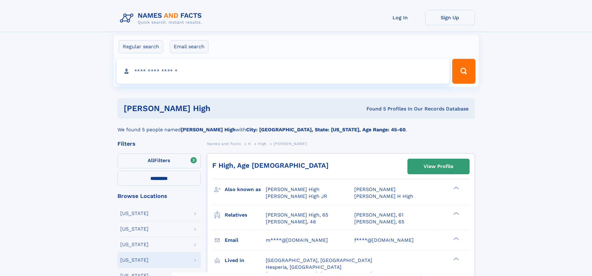  I want to click on span: All, so click(151, 160).